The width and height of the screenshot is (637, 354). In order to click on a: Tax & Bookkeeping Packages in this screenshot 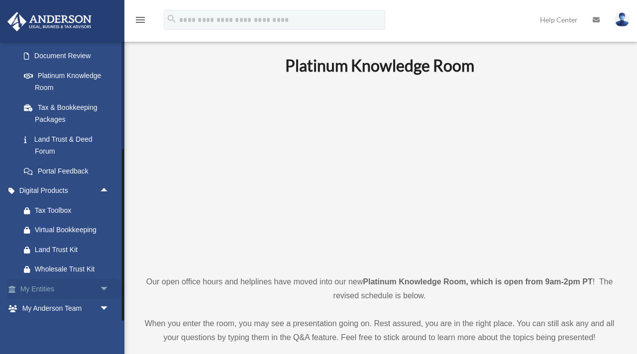, I will do `click(69, 113)`.